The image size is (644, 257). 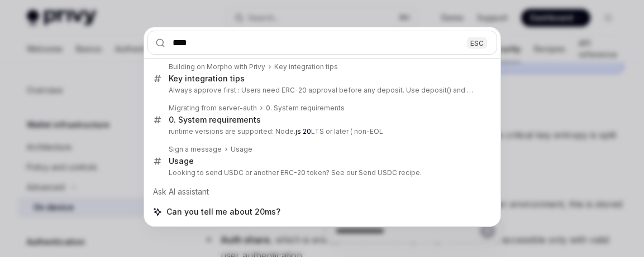 What do you see at coordinates (321, 132) in the screenshot?
I see `p: runtime versions are supported: Node. LTS or later ( non-EOL` at bounding box center [321, 132].